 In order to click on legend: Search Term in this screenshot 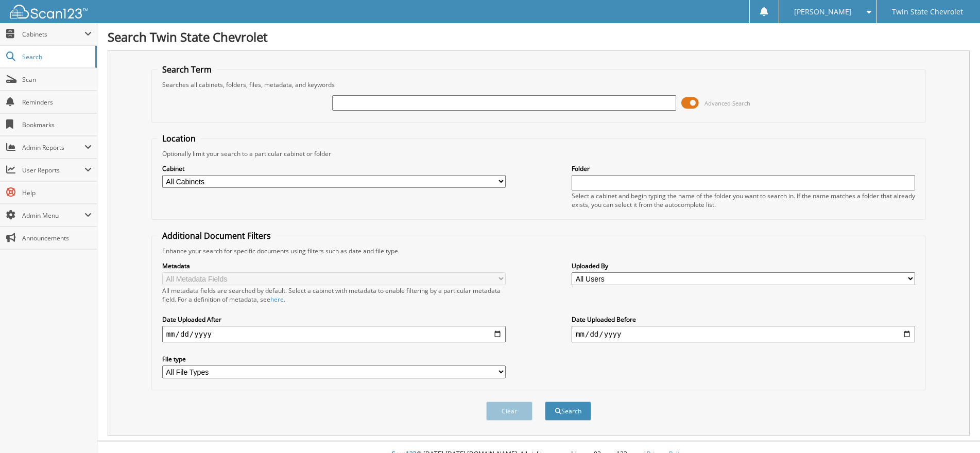, I will do `click(187, 70)`.